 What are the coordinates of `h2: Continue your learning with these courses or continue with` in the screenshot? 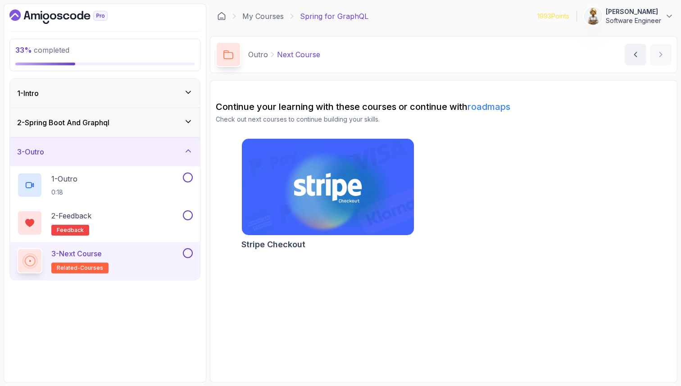 It's located at (444, 107).